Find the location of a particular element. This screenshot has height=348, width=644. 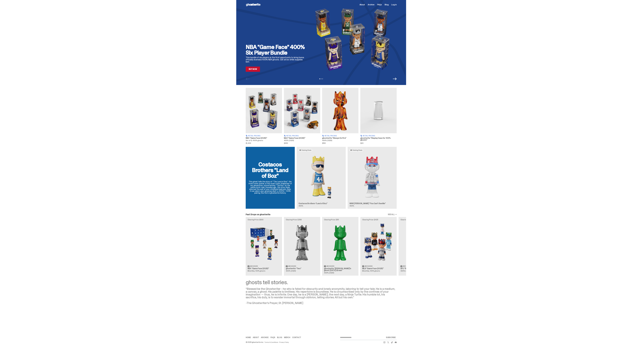

span: $20 is located at coordinates (379, 143).